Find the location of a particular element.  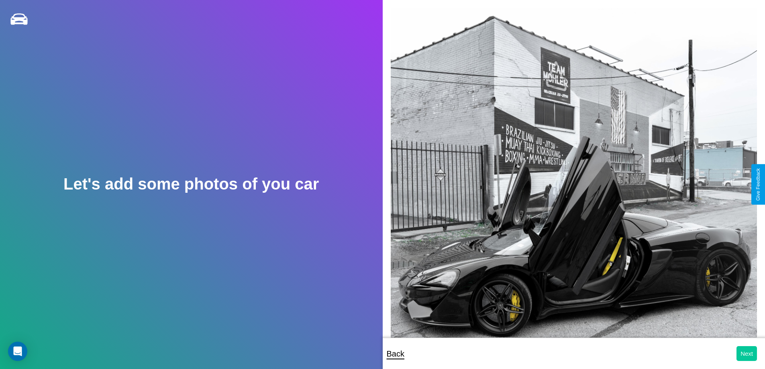

div: Give Feedback is located at coordinates (758, 184).